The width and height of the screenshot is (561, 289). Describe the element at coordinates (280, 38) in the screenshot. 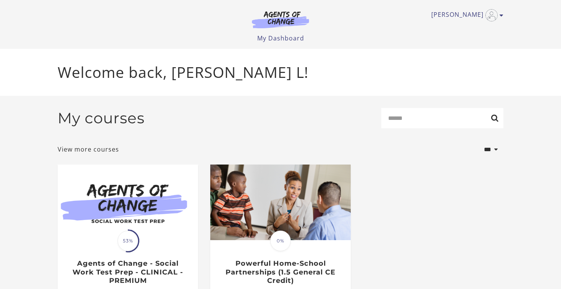

I see `a: My Dashboard` at that location.